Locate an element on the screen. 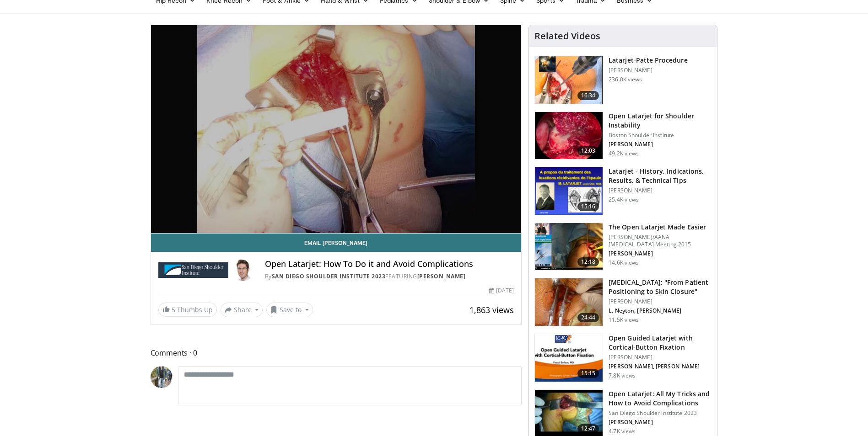 This screenshot has height=436, width=868. h3: The Open Latarjet Made Easier is located at coordinates (660, 227).